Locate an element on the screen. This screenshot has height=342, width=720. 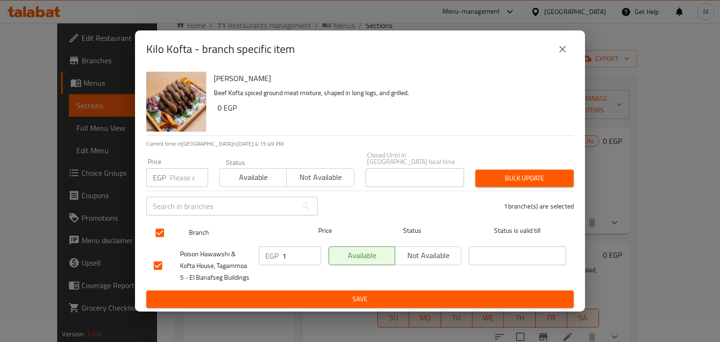
span: Status is valid till is located at coordinates (517, 231).